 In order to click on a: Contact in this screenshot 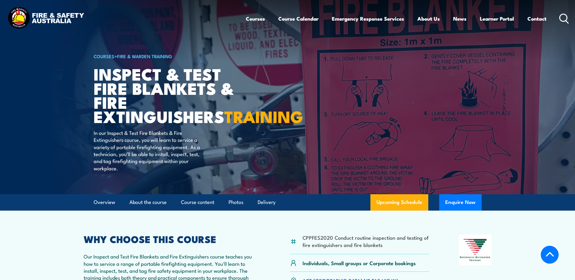, I will do `click(537, 18)`.